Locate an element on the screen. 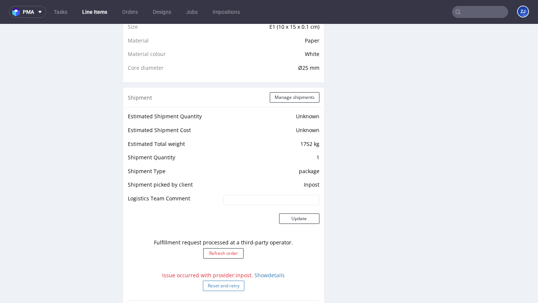 This screenshot has height=303, width=538. span: Material colour is located at coordinates (147, 30).